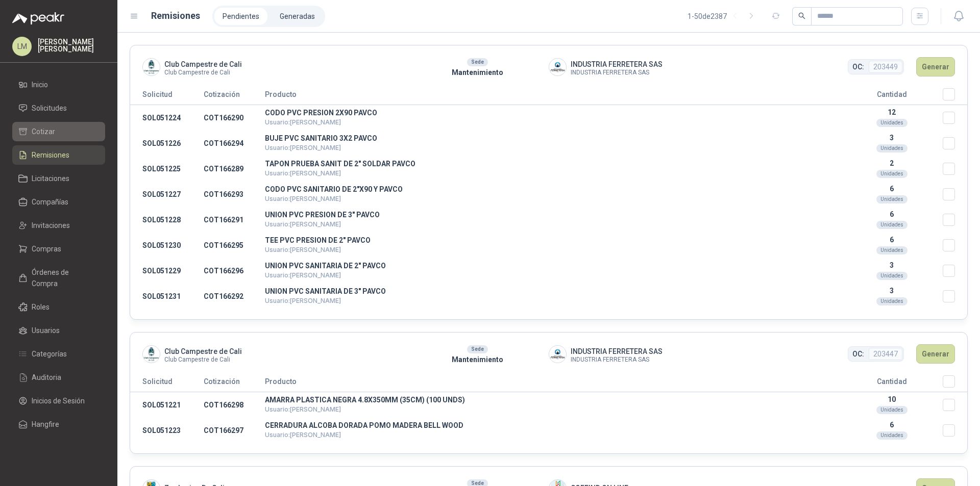  What do you see at coordinates (43, 132) in the screenshot?
I see `span: Cotizar` at bounding box center [43, 132].